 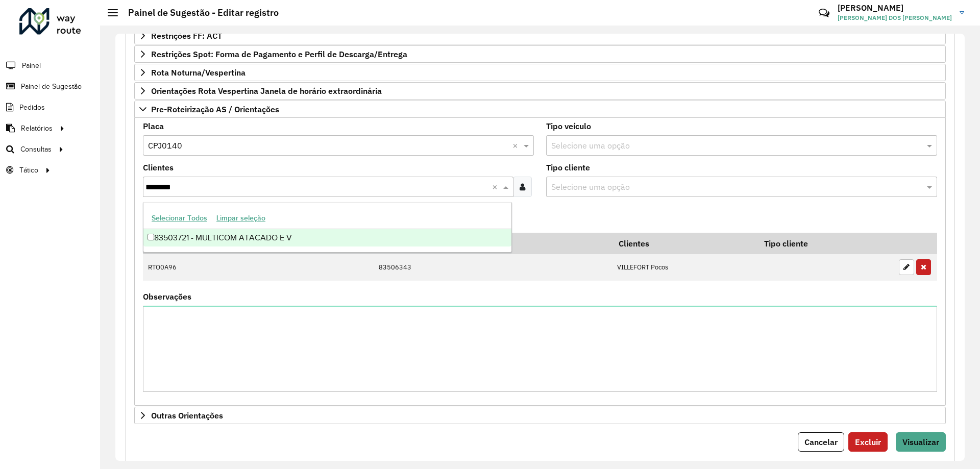 What do you see at coordinates (279, 54) in the screenshot?
I see `span: Restrições Spot: Forma de Pagamento e Perfil de Descarga/Entrega` at bounding box center [279, 54].